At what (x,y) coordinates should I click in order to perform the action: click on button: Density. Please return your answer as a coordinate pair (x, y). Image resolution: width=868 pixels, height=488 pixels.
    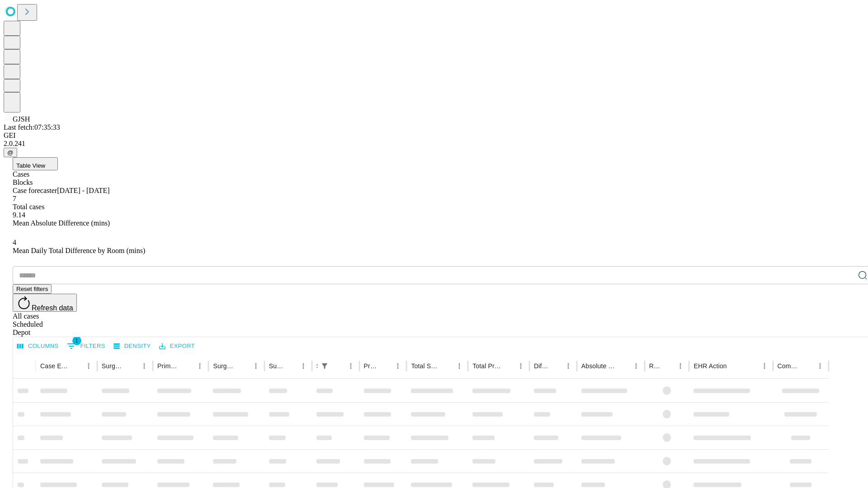
    Looking at the image, I should click on (132, 346).